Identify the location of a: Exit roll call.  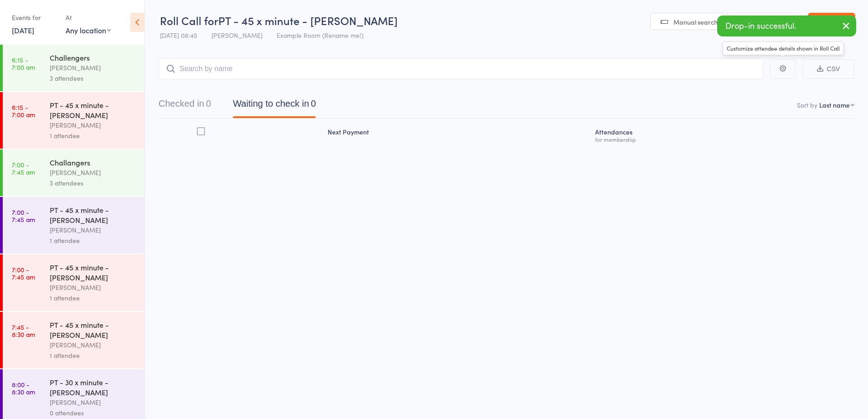
(832, 22).